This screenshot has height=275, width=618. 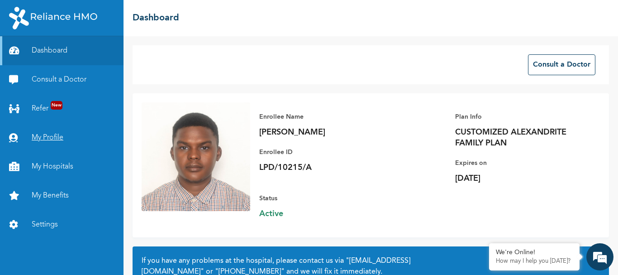 I want to click on p: Enrollee Name, so click(x=323, y=117).